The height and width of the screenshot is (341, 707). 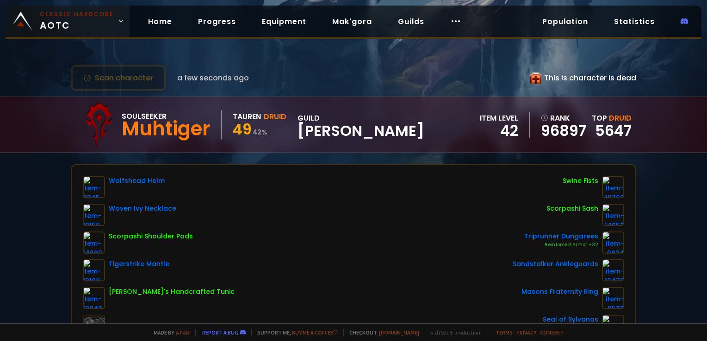 What do you see at coordinates (94, 298) in the screenshot?
I see `img: item-19042` at bounding box center [94, 298].